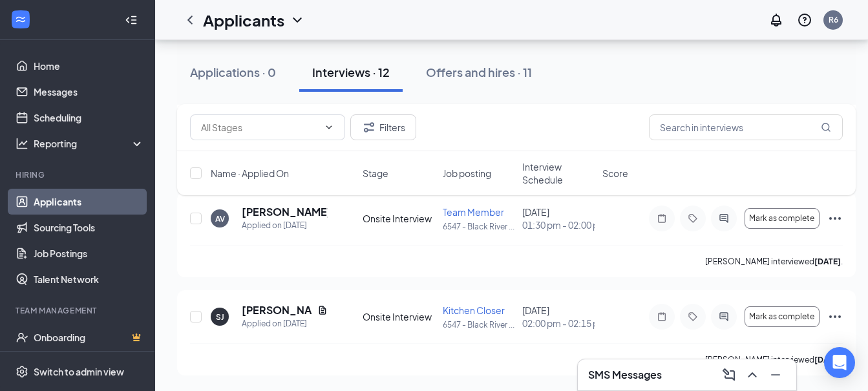  Describe the element at coordinates (351, 71) in the screenshot. I see `div: Interviews · 12` at that location.